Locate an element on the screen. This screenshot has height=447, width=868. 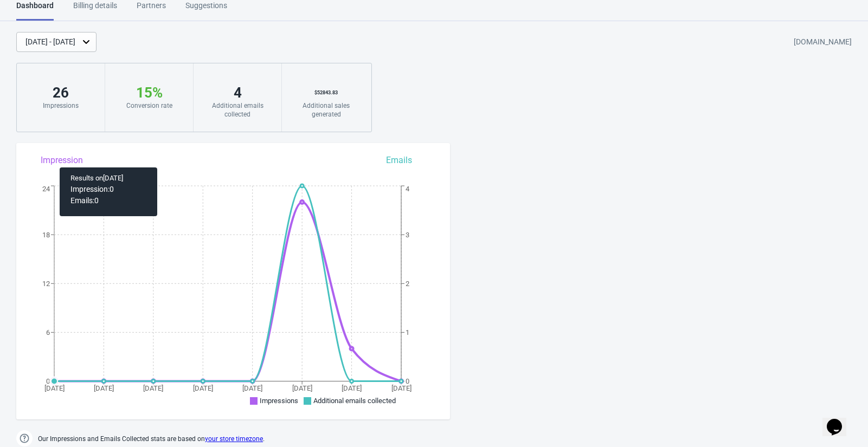
div: Additional sales generated is located at coordinates (326, 110).